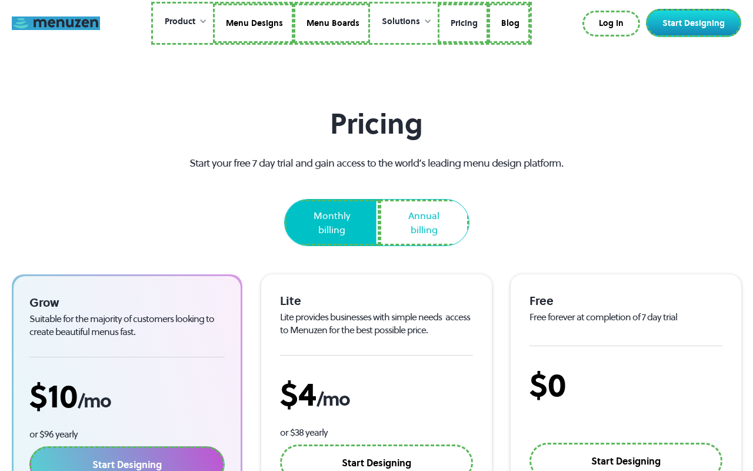 Image resolution: width=753 pixels, height=471 pixels. I want to click on div: Monthly billing, so click(332, 222).